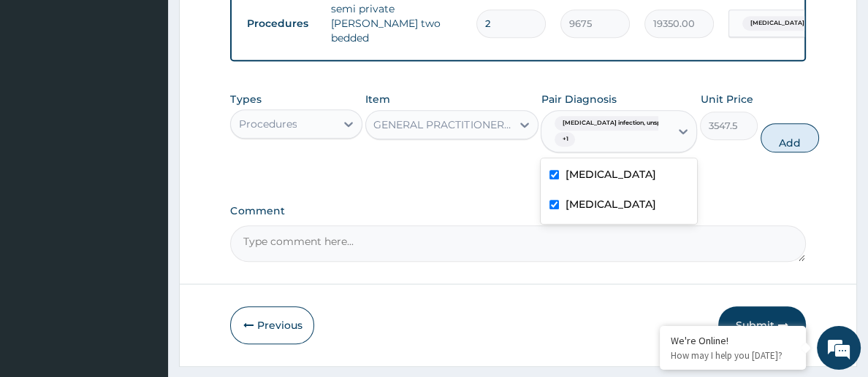 This screenshot has height=377, width=868. What do you see at coordinates (142, 260) in the screenshot?
I see `textarea: Type your message and hit 'Enter'` at bounding box center [142, 260].